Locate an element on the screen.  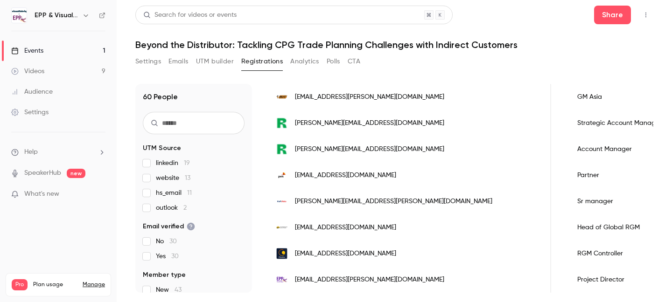
div: Audience is located at coordinates (32, 92).